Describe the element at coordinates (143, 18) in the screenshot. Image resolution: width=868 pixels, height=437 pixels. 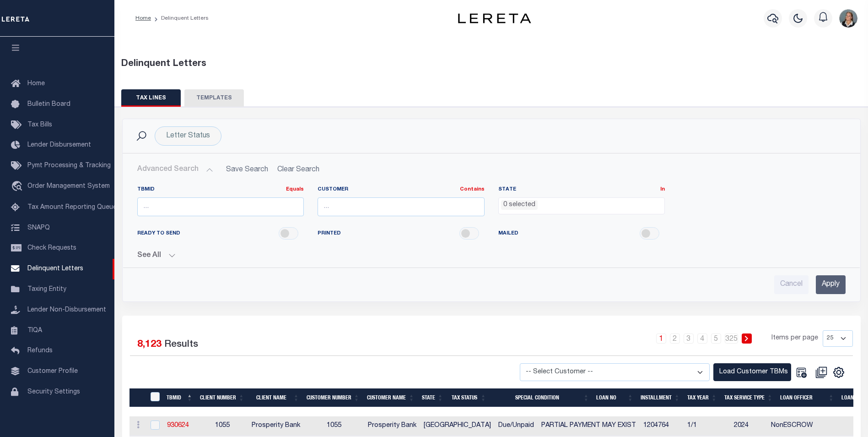
I see `a: Home` at that location.